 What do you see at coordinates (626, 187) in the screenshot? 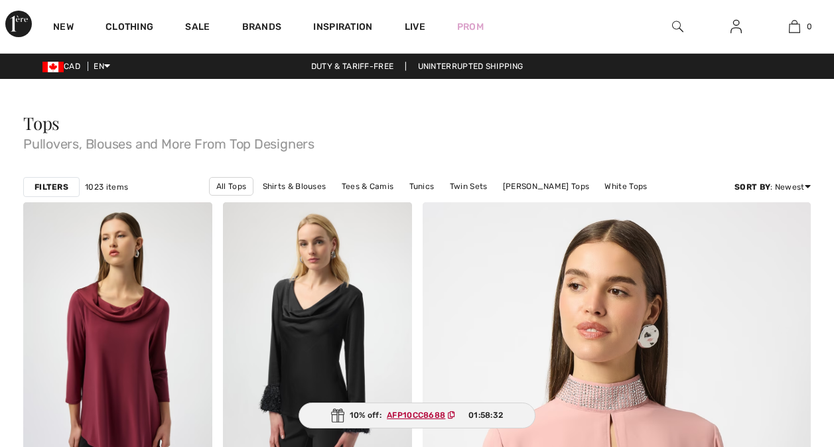
I see `a: White Tops` at bounding box center [626, 187].